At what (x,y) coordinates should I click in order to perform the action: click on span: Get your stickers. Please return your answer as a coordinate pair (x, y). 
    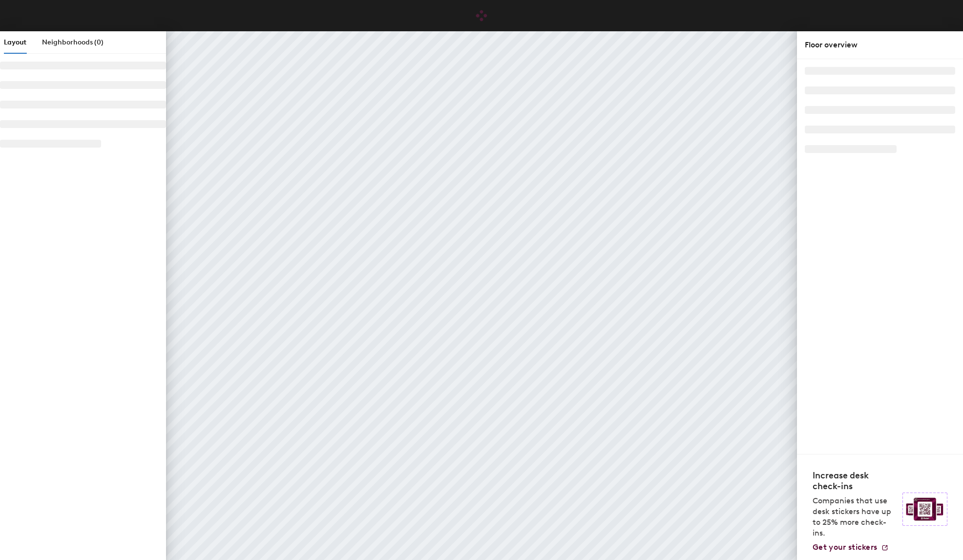
    Looking at the image, I should click on (845, 547).